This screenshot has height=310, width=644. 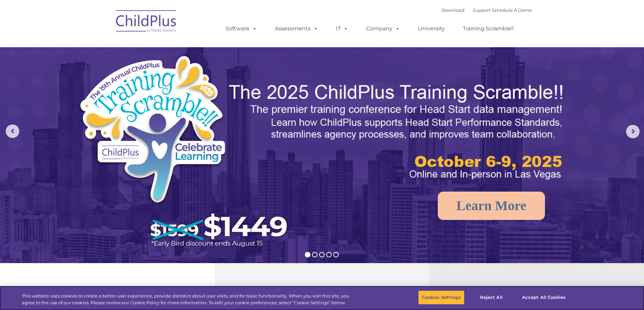 What do you see at coordinates (544, 298) in the screenshot?
I see `button: Accept All Cookies` at bounding box center [544, 298].